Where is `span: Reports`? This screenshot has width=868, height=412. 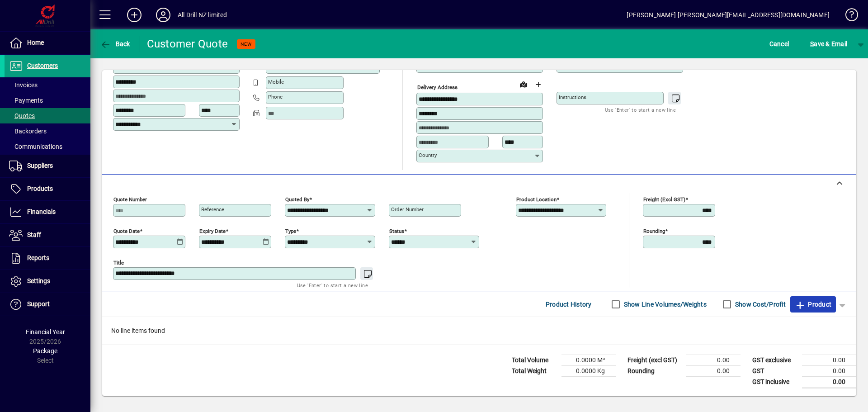
span: Reports is located at coordinates (38, 258).